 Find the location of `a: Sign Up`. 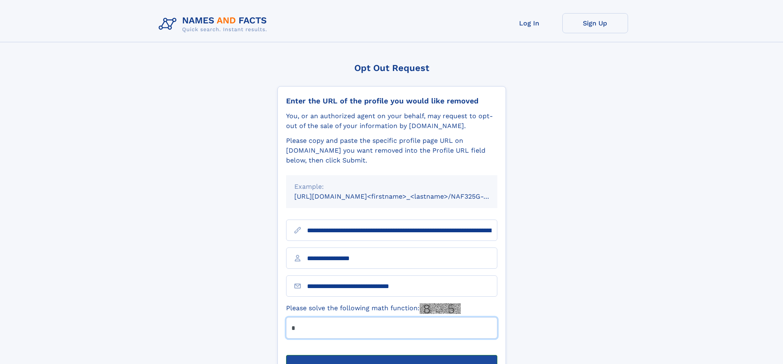

a: Sign Up is located at coordinates (595, 23).